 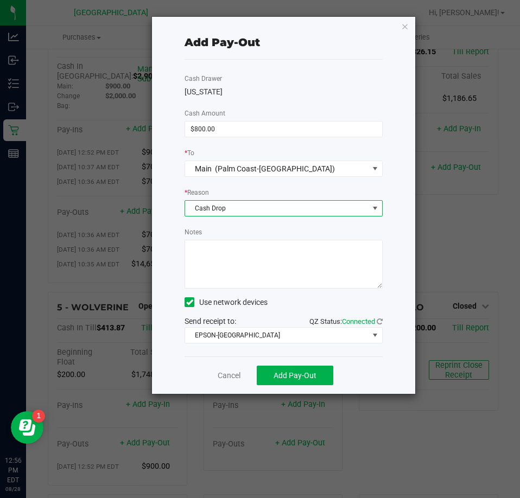 What do you see at coordinates (205, 113) in the screenshot?
I see `span: Cash Amount` at bounding box center [205, 113].